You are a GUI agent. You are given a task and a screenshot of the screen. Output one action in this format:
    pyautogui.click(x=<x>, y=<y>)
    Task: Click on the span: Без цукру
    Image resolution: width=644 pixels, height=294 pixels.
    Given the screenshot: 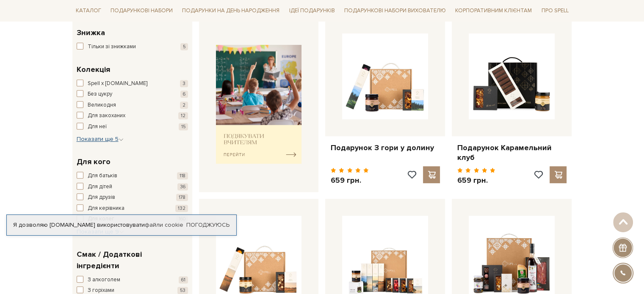 What is the action you would take?
    pyautogui.click(x=100, y=94)
    